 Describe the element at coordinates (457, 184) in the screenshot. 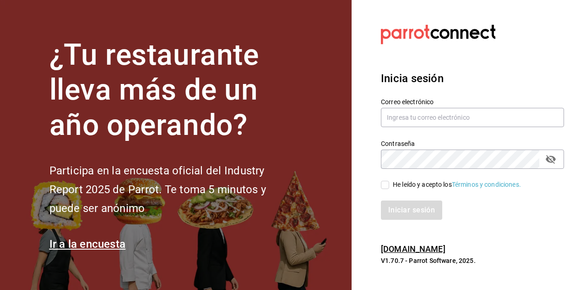

I see `div: He leído y acepto los` at that location.